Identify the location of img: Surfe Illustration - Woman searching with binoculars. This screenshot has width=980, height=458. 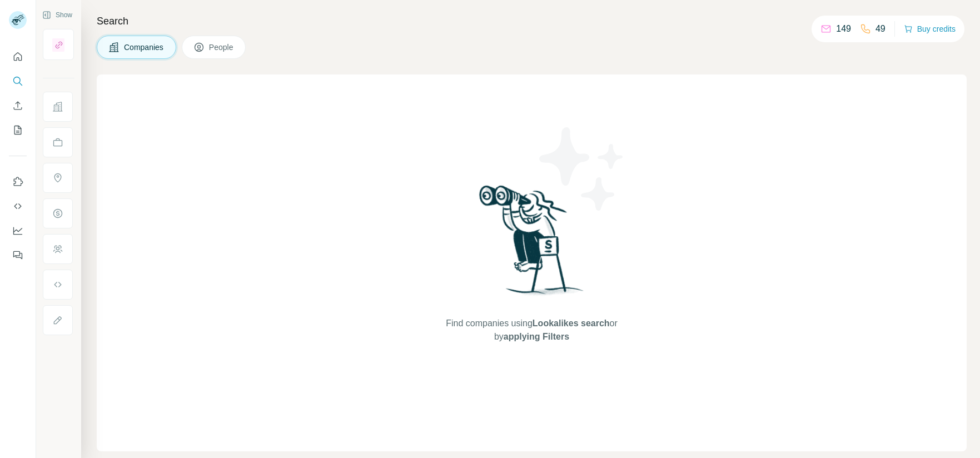
(532, 244).